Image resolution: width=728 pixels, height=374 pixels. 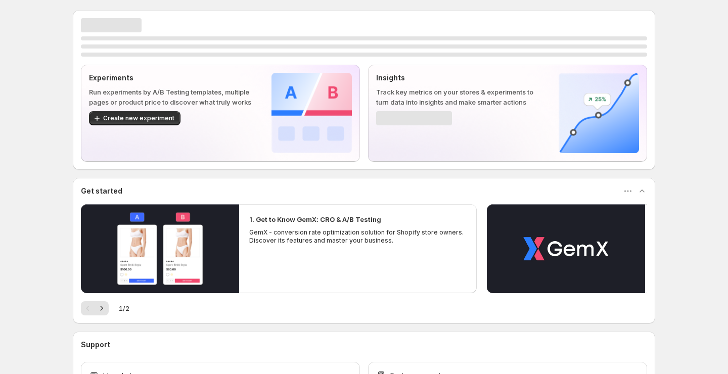 I want to click on p: Run experiments by A/B Testing templates, multiple pages or product price to discover what truly ..., so click(x=172, y=97).